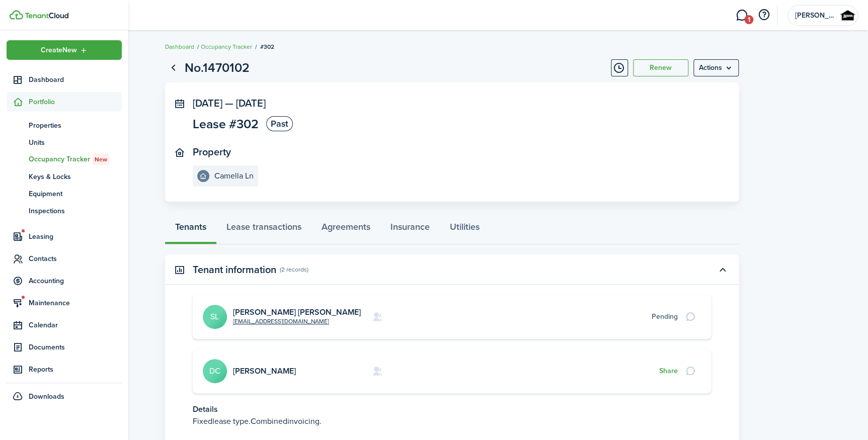 The image size is (868, 440). Describe the element at coordinates (75, 236) in the screenshot. I see `span: Leasing` at that location.